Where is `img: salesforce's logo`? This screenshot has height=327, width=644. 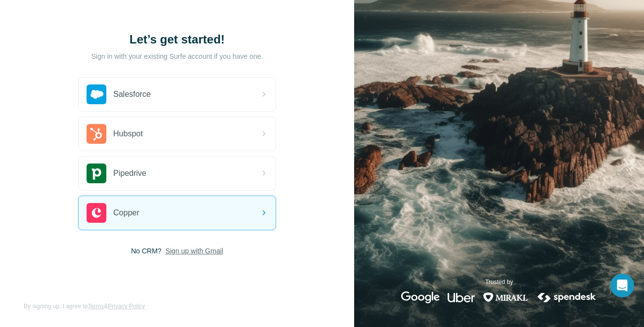 img: salesforce's logo is located at coordinates (96, 94).